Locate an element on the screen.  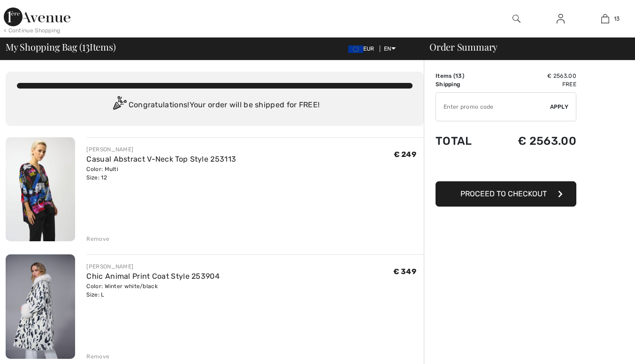
td: Free is located at coordinates (532, 84).